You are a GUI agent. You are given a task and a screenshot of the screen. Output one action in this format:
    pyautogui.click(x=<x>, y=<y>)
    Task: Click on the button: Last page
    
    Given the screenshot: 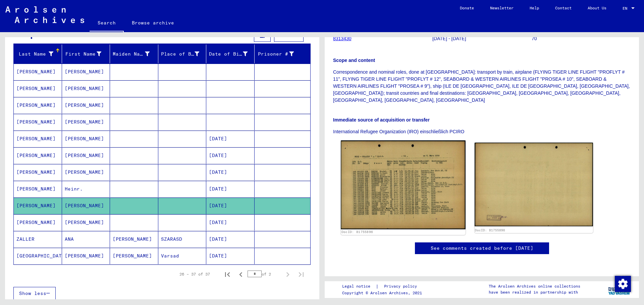 What is the action you would take?
    pyautogui.click(x=301, y=274)
    